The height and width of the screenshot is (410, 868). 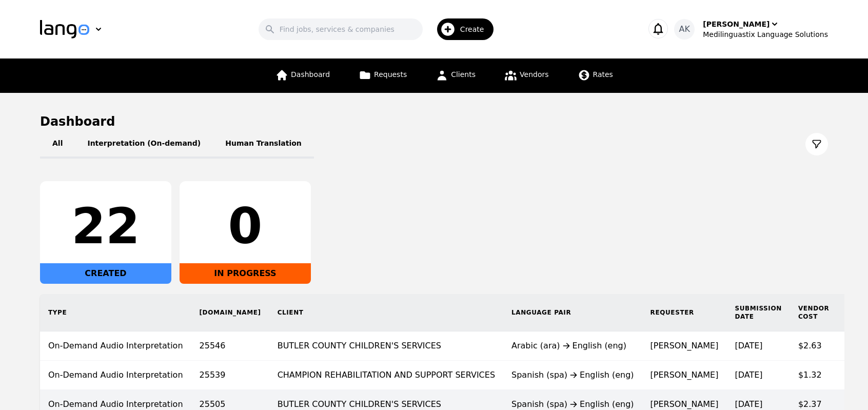 What do you see at coordinates (765, 35) in the screenshot?
I see `div: Medilinguastix Language Solutions` at bounding box center [765, 35].